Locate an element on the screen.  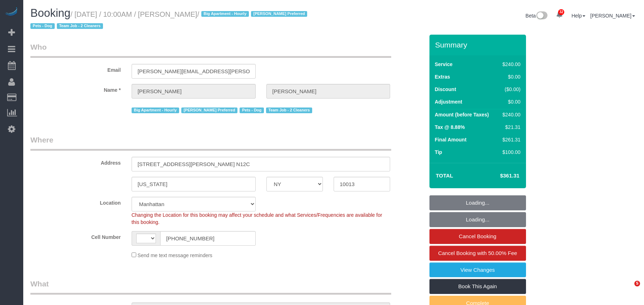
legend: Where is located at coordinates (211, 143).